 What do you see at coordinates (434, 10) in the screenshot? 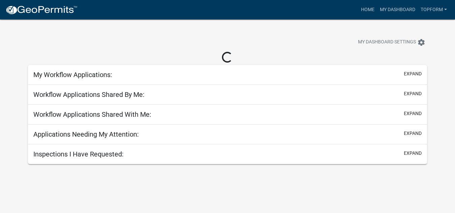
I see `a: TopForm` at bounding box center [434, 10].